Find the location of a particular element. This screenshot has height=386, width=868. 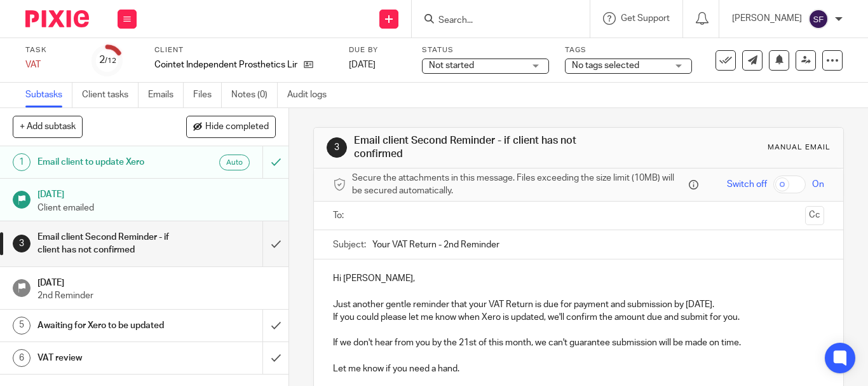

p: 2nd Reminder is located at coordinates (157, 296).